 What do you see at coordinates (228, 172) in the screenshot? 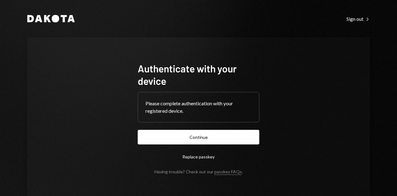
I see `a: passkey FAQs` at bounding box center [228, 172].